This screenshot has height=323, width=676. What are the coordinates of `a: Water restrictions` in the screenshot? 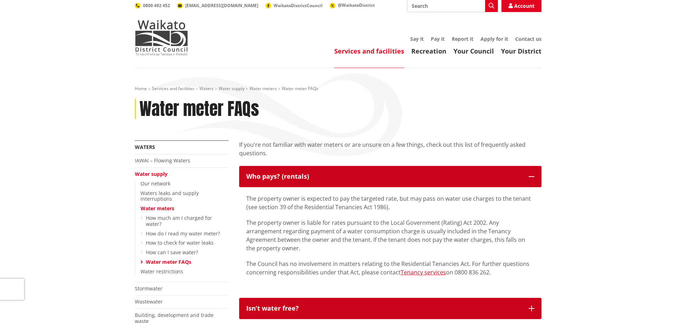 It's located at (162, 271).